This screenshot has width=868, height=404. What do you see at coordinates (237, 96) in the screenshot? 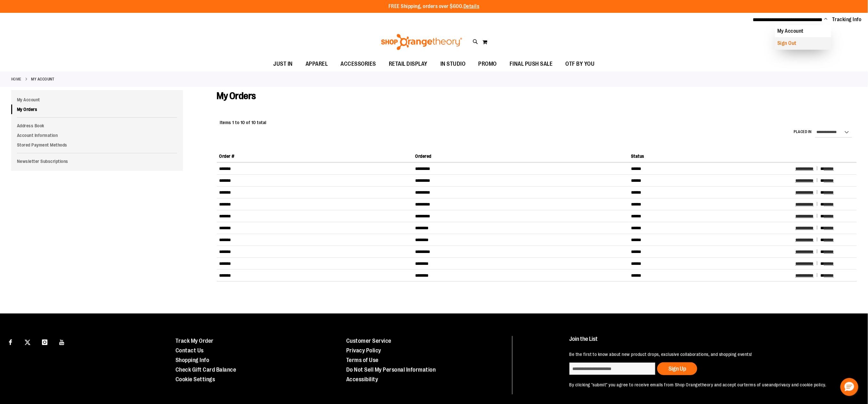
I see `span: My Orders` at bounding box center [237, 96].